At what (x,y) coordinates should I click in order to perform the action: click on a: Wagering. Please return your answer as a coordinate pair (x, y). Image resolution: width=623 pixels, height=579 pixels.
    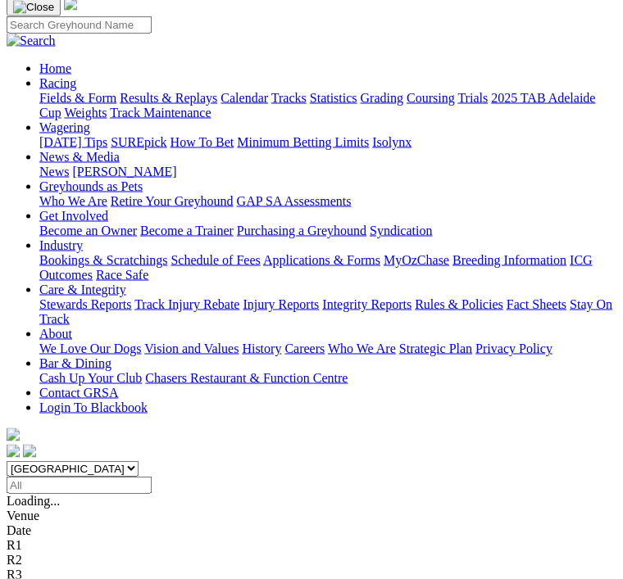
    Looking at the image, I should click on (65, 127).